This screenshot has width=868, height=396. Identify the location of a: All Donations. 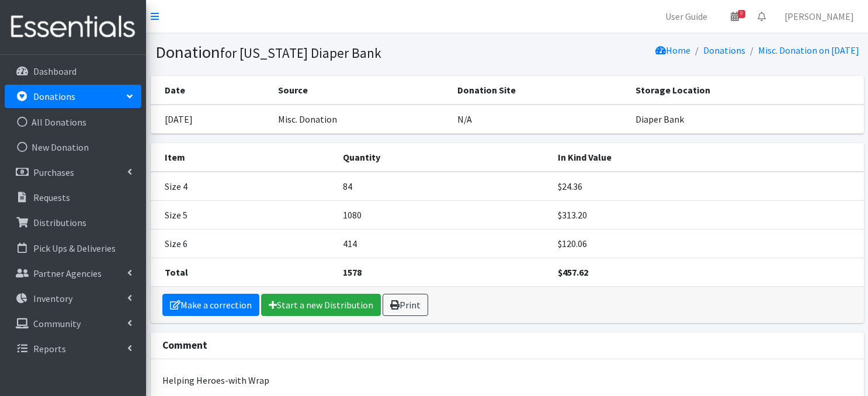
(73, 122).